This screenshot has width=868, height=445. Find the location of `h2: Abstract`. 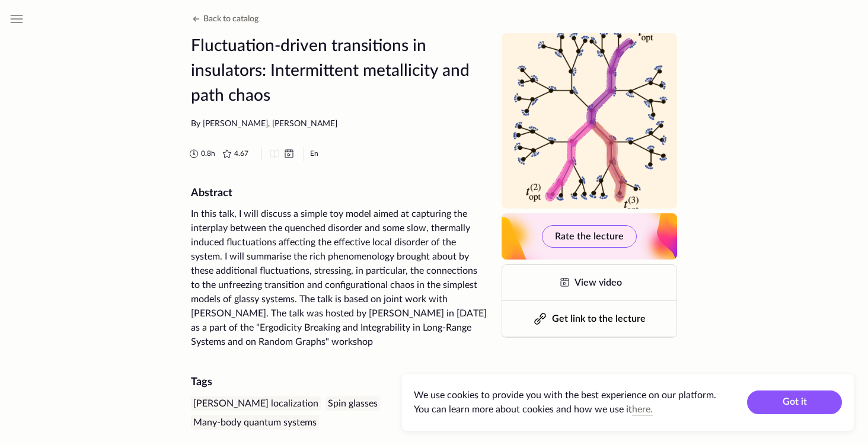

h2: Abstract is located at coordinates (340, 194).